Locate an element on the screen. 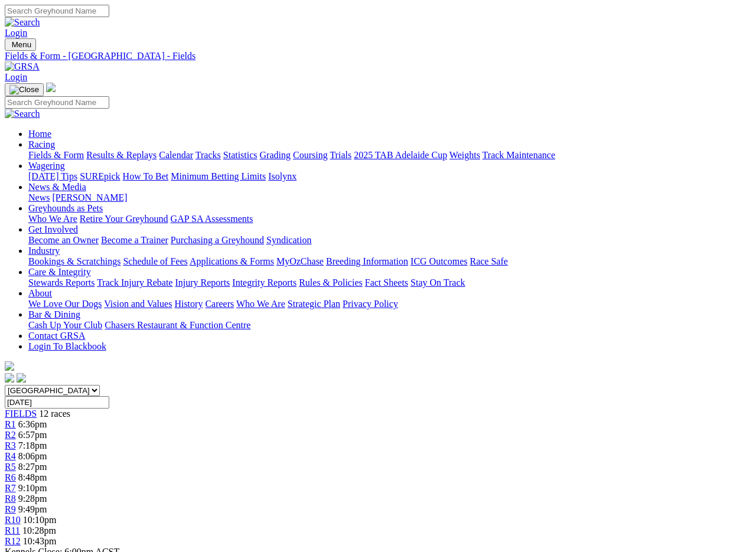 Image resolution: width=756 pixels, height=552 pixels. span: 9:28pm is located at coordinates (33, 498).